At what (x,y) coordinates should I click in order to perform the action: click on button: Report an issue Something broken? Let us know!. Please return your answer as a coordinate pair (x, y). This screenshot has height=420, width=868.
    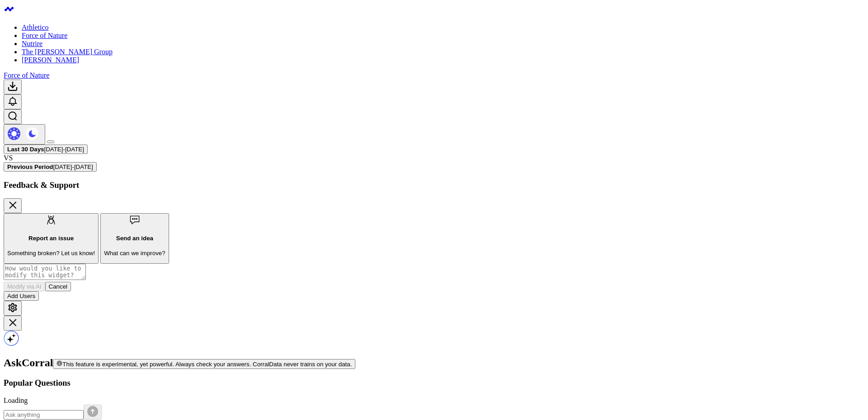
    Looking at the image, I should click on (51, 239).